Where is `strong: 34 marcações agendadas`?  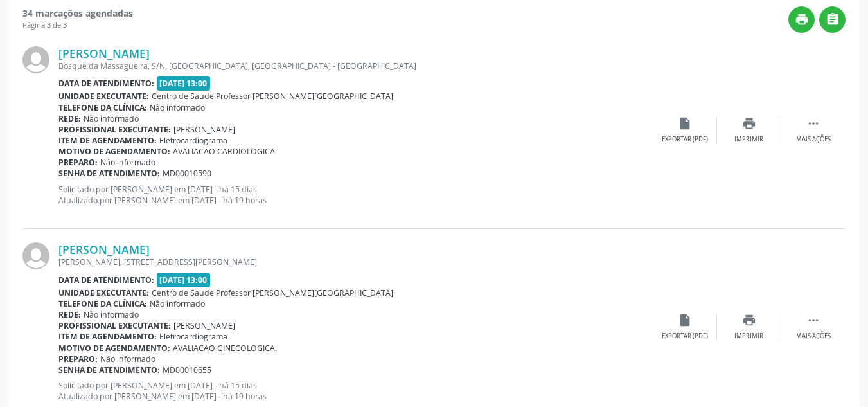
strong: 34 marcações agendadas is located at coordinates (78, 13).